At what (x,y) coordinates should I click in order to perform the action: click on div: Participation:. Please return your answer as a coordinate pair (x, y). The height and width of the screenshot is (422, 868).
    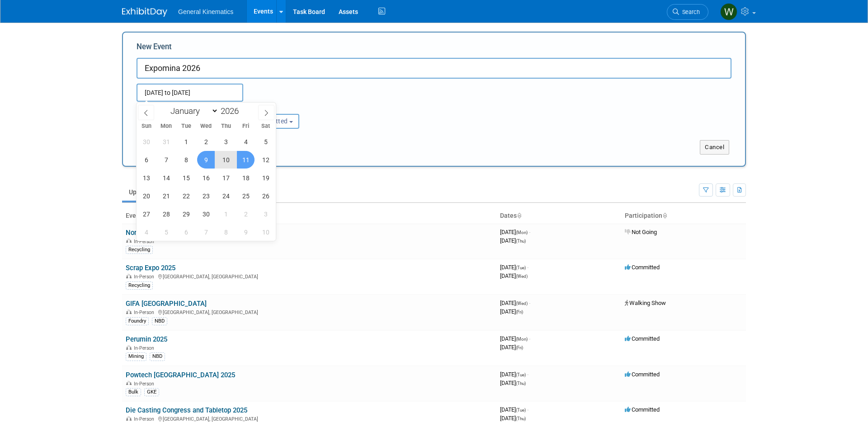
    Looking at the image, I should click on (282, 108).